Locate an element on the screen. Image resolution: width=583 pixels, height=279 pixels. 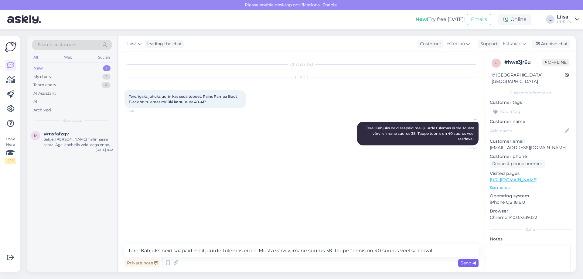
p: Customer tags is located at coordinates (530, 102).